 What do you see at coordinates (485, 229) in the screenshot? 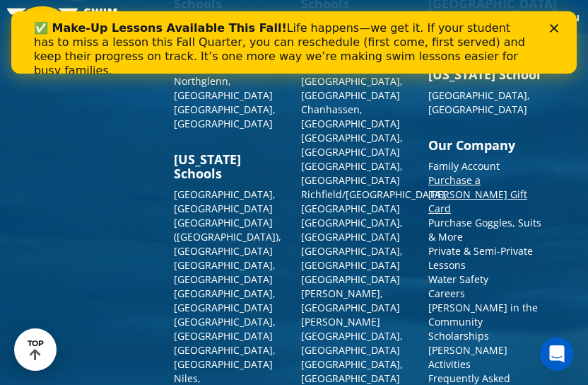
I see `a: Purchase Goggles, Suits & More` at bounding box center [485, 229].